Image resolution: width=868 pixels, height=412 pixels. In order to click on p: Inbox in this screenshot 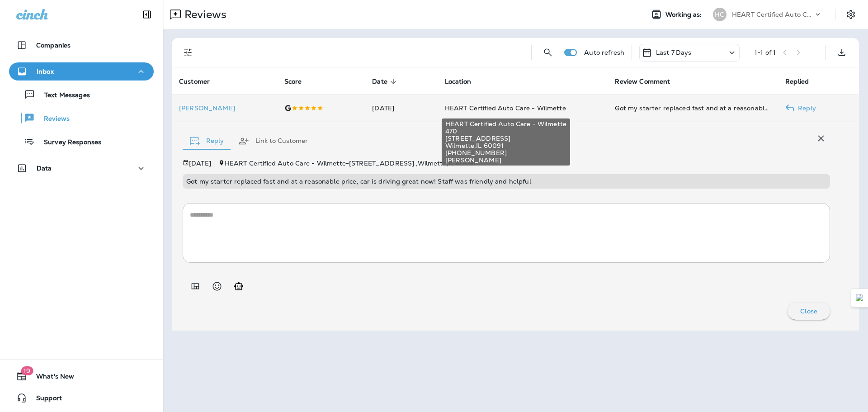, I will do `click(45, 72)`.